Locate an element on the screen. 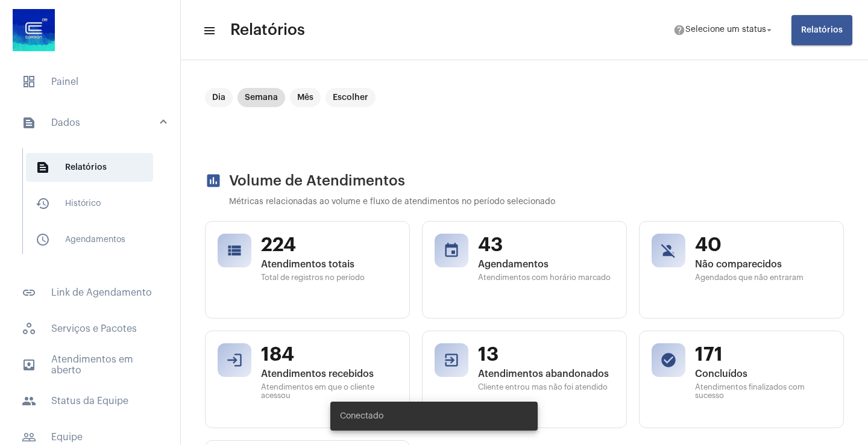 The height and width of the screenshot is (445, 868). span: Agendados que não entraram is located at coordinates (763, 278).